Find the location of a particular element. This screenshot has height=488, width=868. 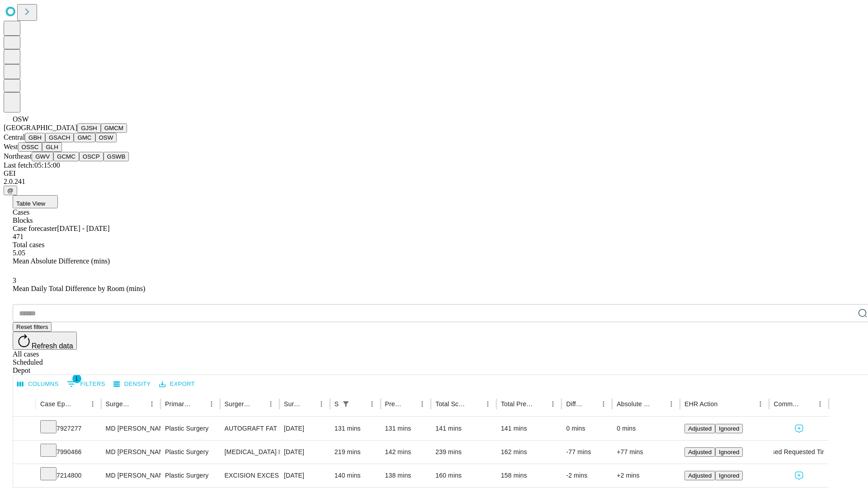

div: GEI is located at coordinates (434, 173).